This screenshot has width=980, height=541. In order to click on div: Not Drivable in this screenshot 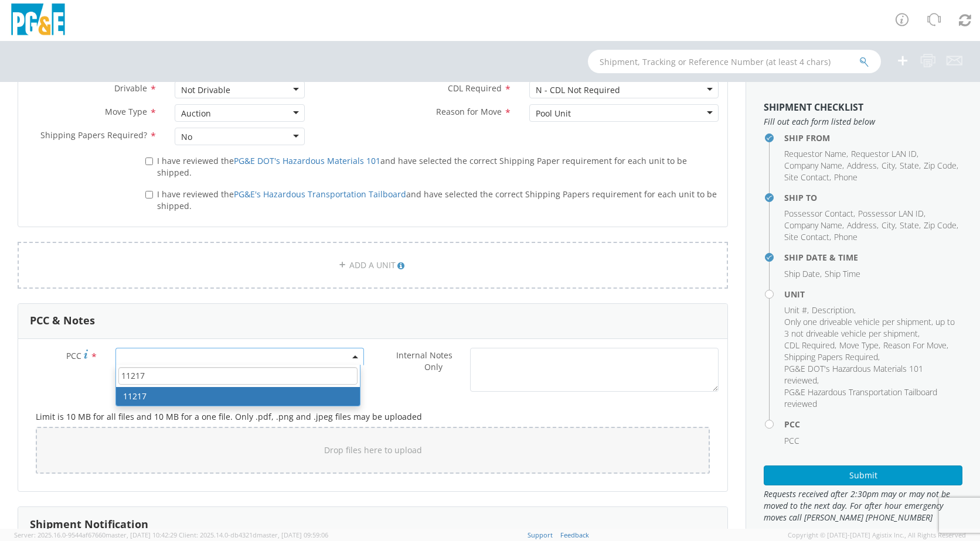, I will do `click(206, 90)`.